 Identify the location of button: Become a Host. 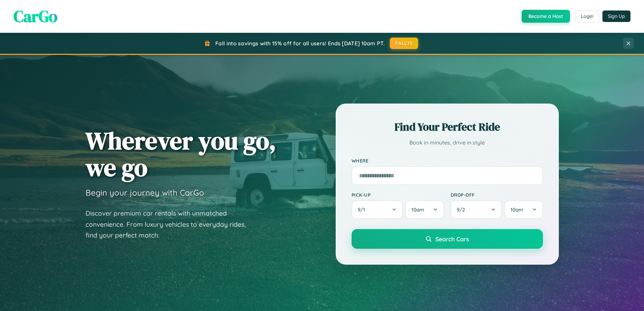
(546, 17).